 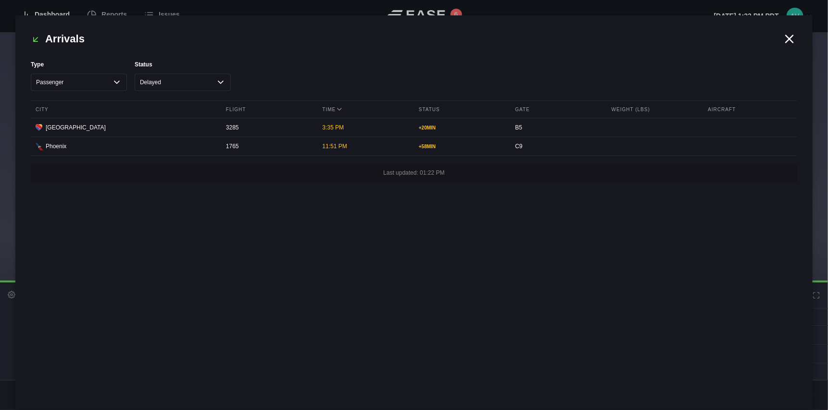 I want to click on div: + 20 MIN, so click(x=461, y=127).